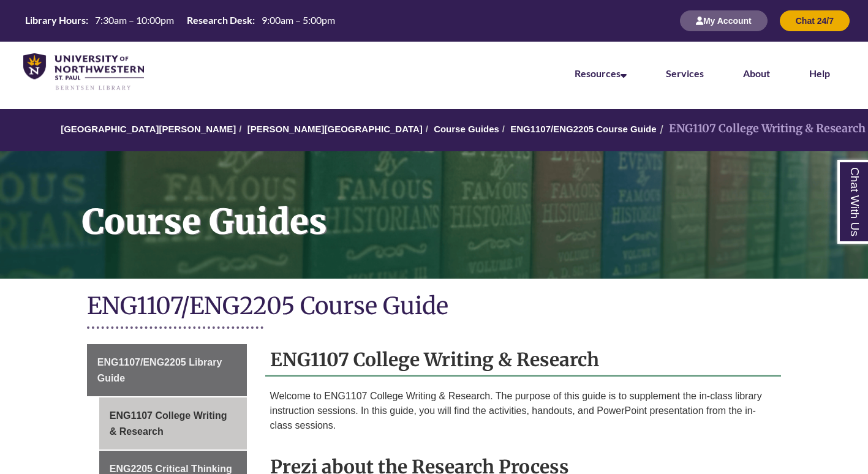 The width and height of the screenshot is (868, 474). Describe the element at coordinates (761, 129) in the screenshot. I see `li: ENG1107 College Writing & Research` at that location.